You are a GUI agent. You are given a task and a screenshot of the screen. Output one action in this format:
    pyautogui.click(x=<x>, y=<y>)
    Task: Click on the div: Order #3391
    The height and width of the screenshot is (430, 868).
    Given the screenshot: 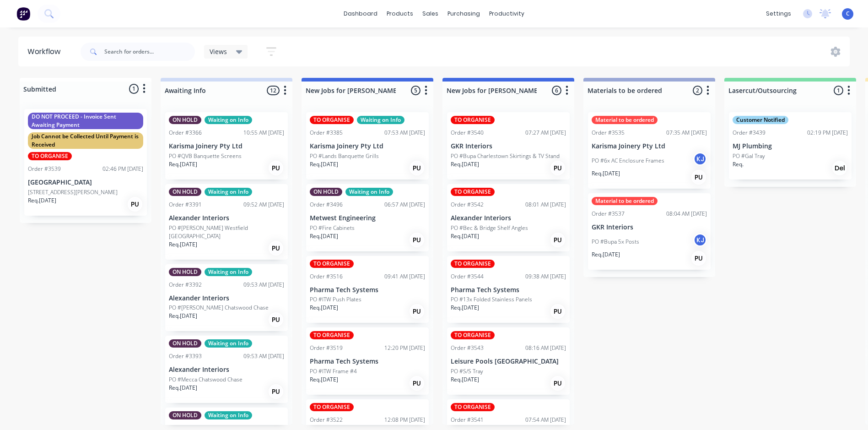 What is the action you would take?
    pyautogui.click(x=185, y=205)
    